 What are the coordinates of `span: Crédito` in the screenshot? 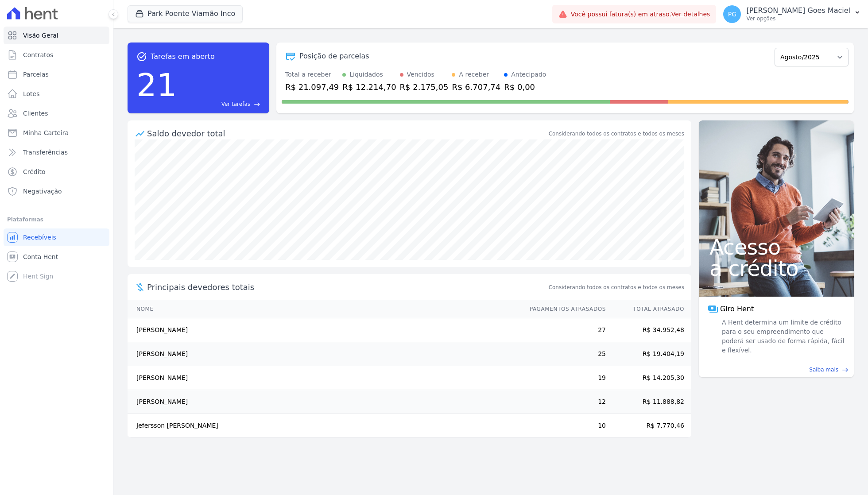 It's located at (34, 171).